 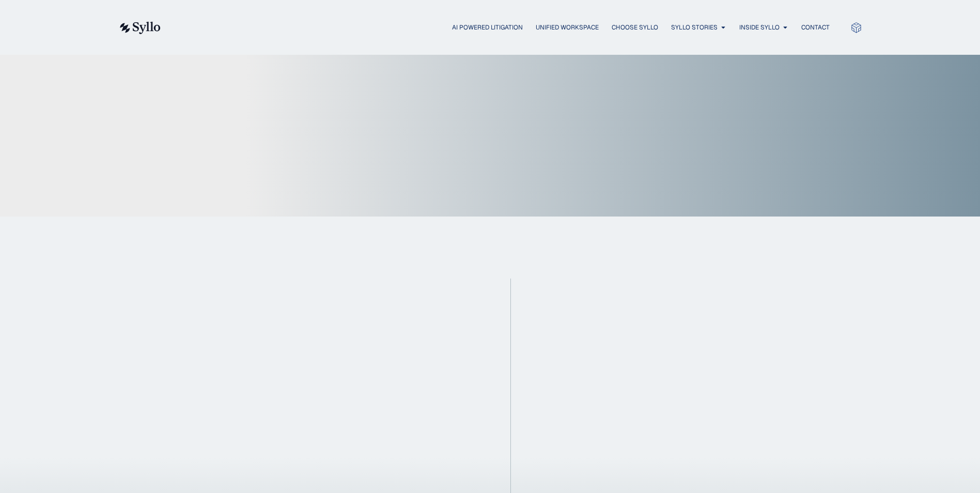 I want to click on a: Choose Syllo, so click(x=635, y=28).